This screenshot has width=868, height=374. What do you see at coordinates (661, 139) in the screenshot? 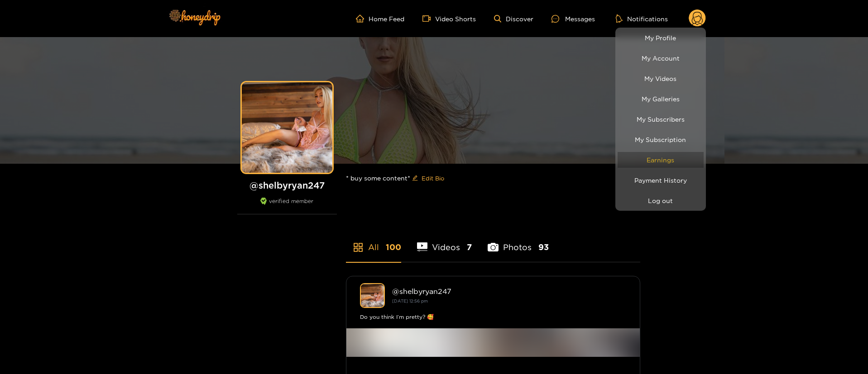
I see `a: My Subscription` at bounding box center [661, 139].